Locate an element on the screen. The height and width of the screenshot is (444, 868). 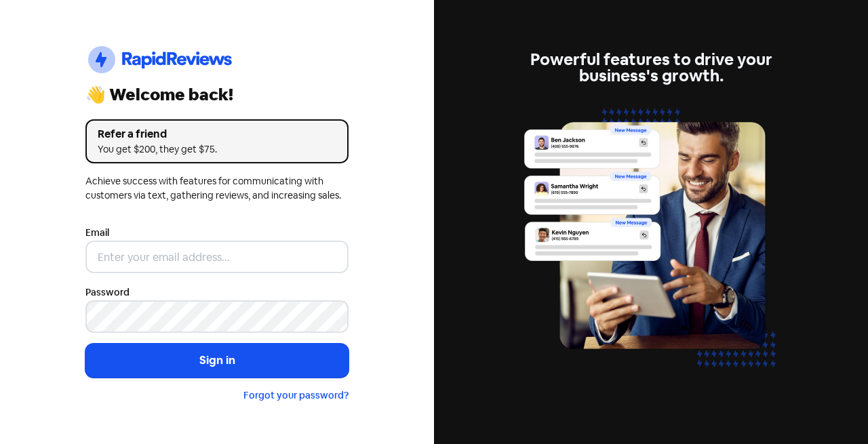
button: Sign in is located at coordinates (217, 361).